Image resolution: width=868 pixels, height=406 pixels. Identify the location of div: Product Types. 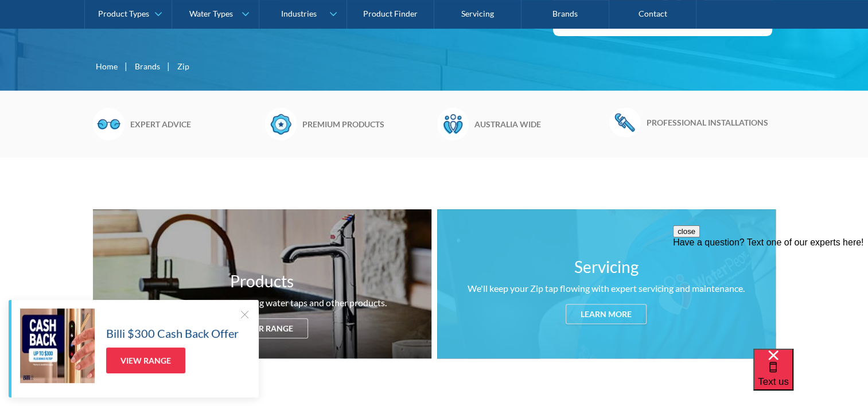
(123, 14).